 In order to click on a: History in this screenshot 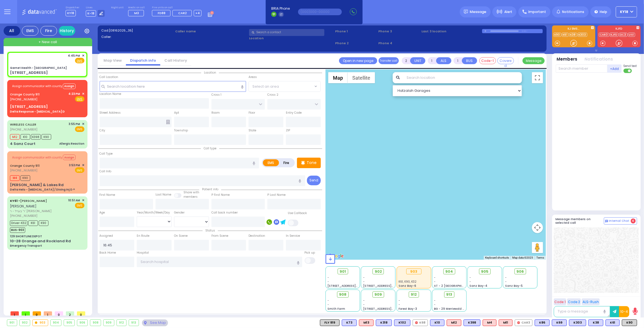, I will do `click(67, 31)`.